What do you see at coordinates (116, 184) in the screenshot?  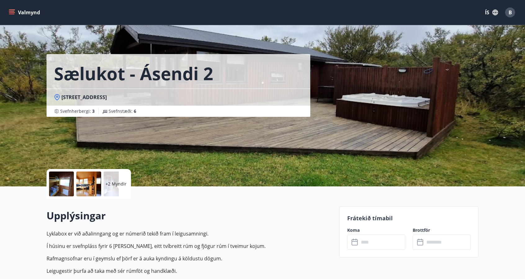 I see `p: +2 Myndir` at bounding box center [116, 184].